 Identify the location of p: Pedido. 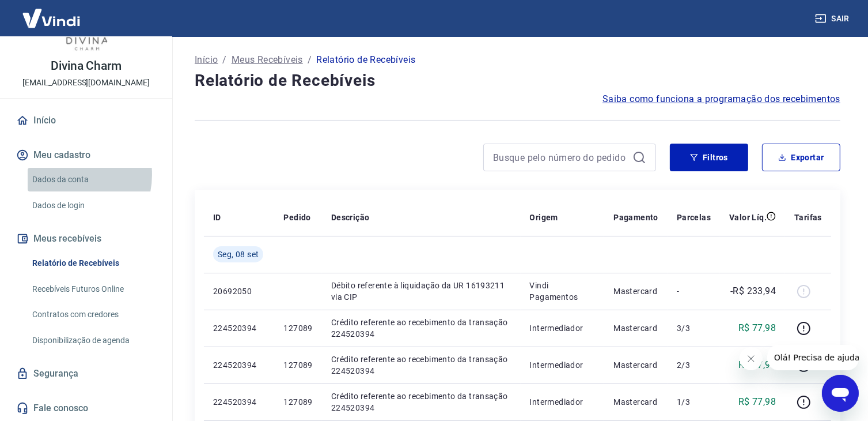
(297, 217).